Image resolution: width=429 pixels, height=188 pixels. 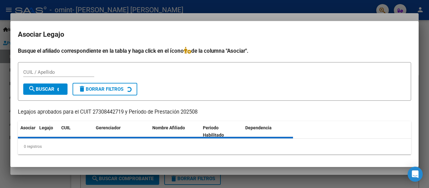 What do you see at coordinates (76, 131) in the screenshot?
I see `datatable-header-cell: CUIL` at bounding box center [76, 131].